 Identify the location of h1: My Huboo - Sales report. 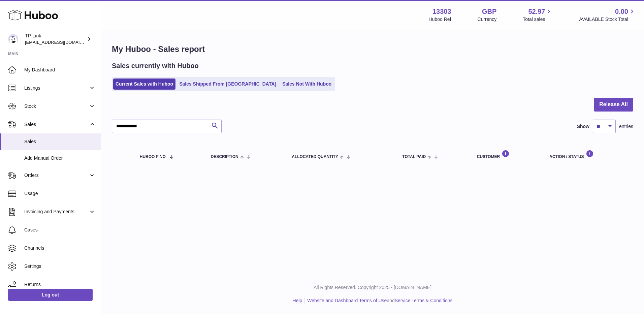
(373, 49).